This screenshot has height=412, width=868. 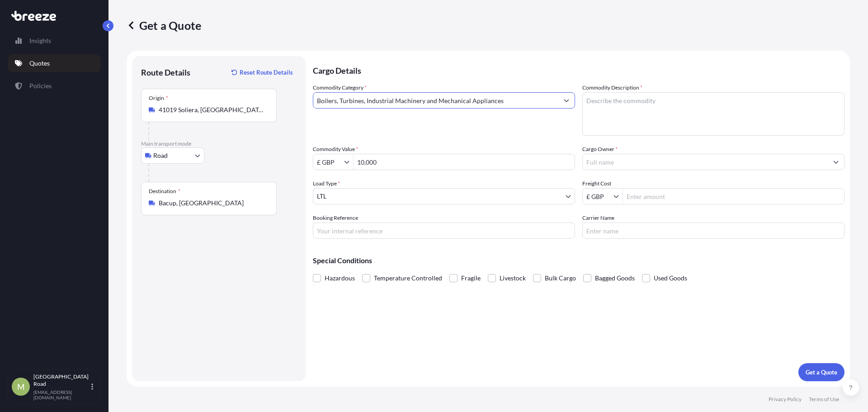 What do you see at coordinates (444, 231) in the screenshot?
I see `input: Your internal reference` at bounding box center [444, 231].